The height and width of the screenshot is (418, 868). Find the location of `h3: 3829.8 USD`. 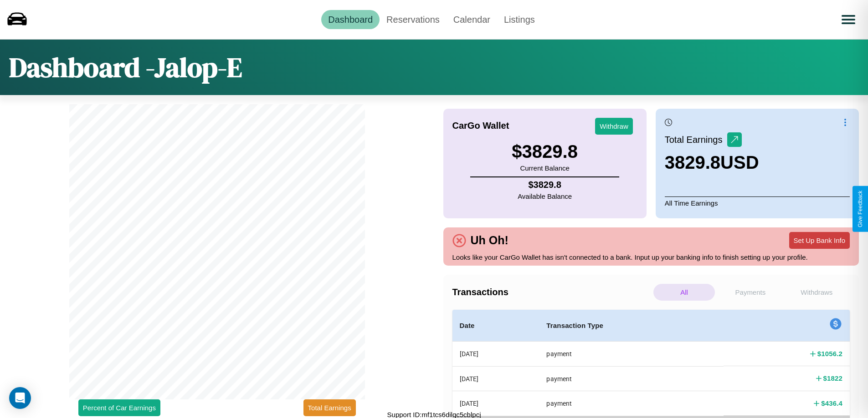

h3: 3829.8 USD is located at coordinates (712, 162).